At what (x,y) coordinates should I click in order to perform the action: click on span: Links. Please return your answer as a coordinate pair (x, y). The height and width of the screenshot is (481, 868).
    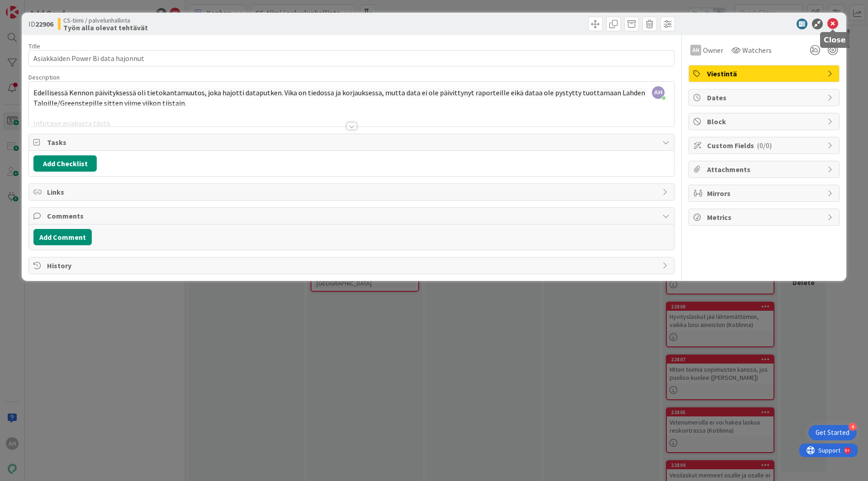
    Looking at the image, I should click on (352, 192).